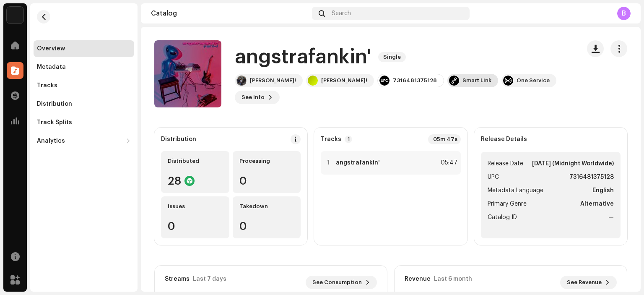 This screenshot has width=644, height=295. Describe the element at coordinates (47, 86) in the screenshot. I see `div: Tracks` at that location.